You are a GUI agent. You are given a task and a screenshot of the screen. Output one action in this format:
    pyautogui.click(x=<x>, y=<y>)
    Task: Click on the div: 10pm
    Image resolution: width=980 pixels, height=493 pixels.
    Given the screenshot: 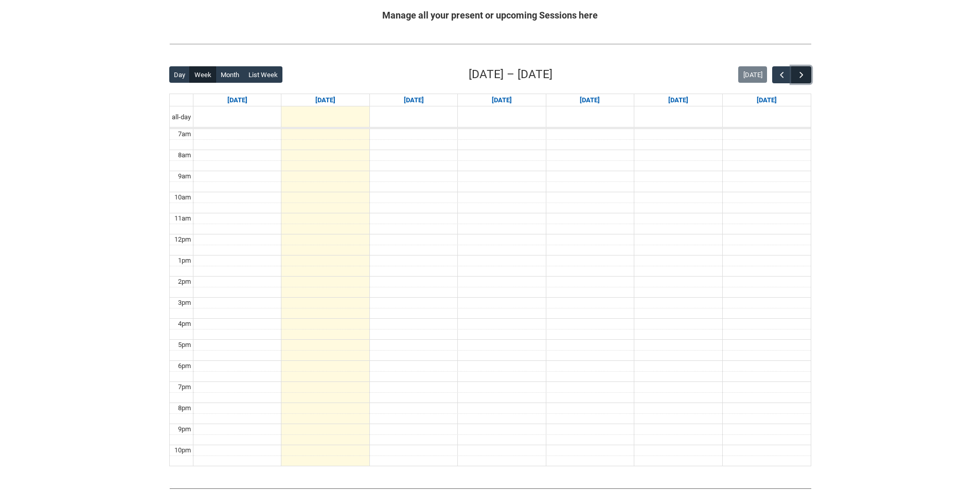 What is the action you would take?
    pyautogui.click(x=182, y=451)
    